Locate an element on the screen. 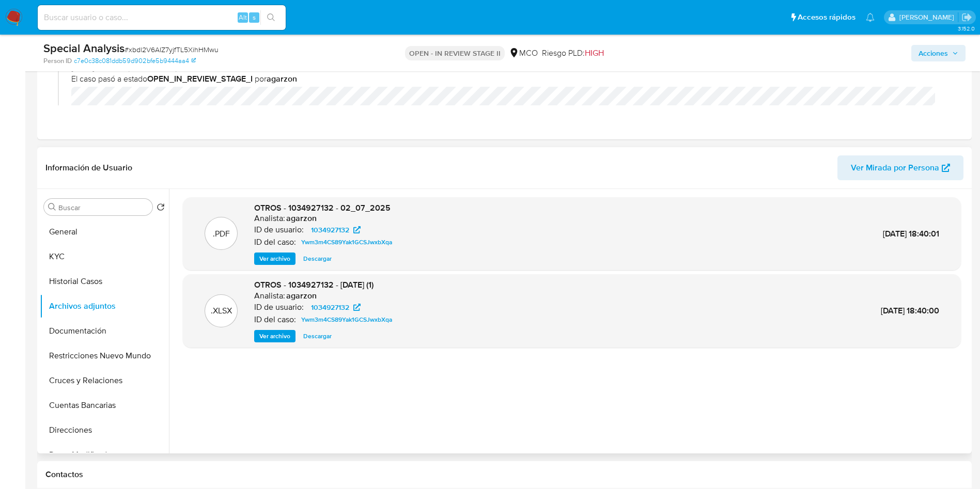  h1: Contactos is located at coordinates (505, 474).